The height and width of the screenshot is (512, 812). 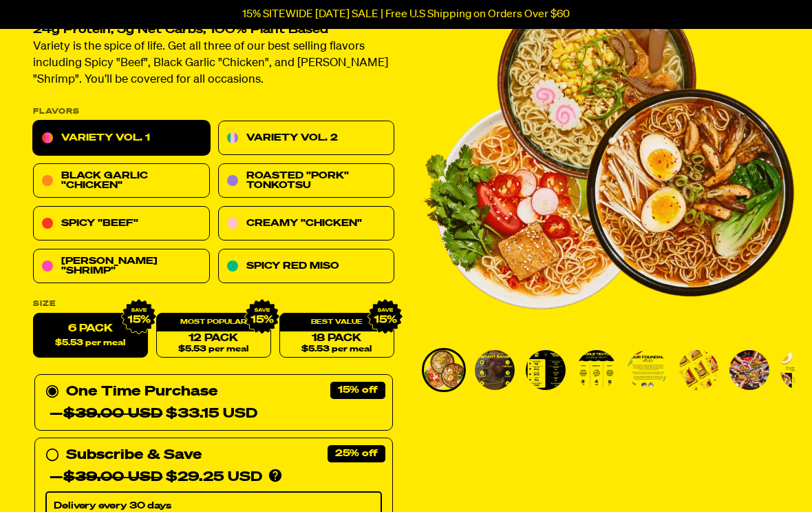 I want to click on a: Creamy "Chicken", so click(x=306, y=224).